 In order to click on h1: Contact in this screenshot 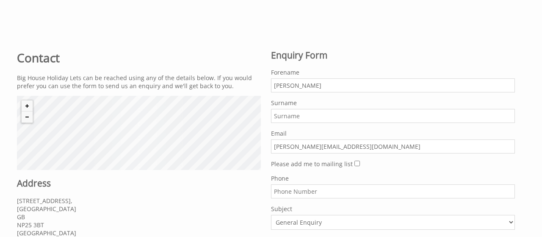, I will do `click(139, 58)`.